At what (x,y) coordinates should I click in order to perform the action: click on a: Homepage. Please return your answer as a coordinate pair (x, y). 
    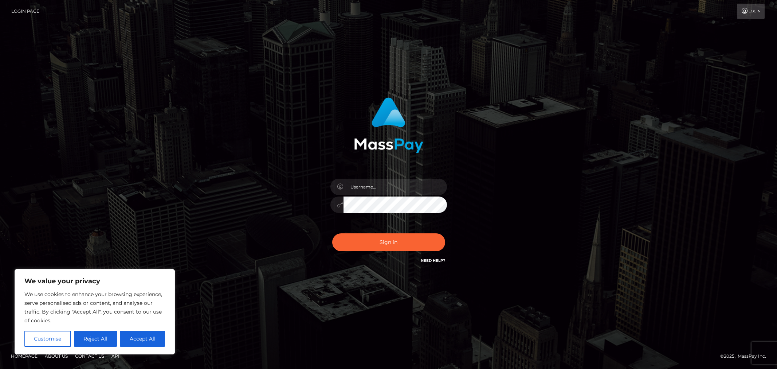
    Looking at the image, I should click on (24, 356).